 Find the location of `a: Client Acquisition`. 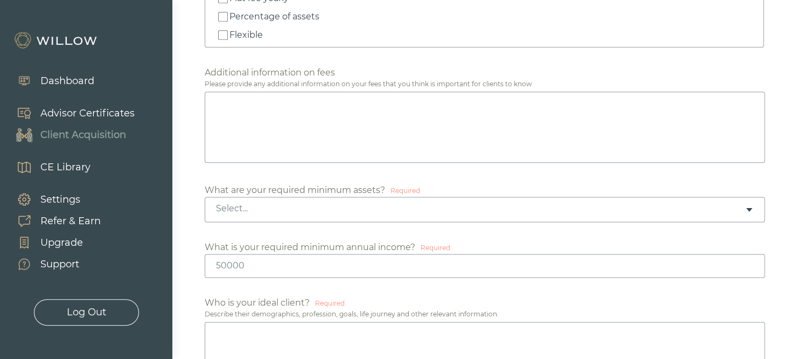

a: Client Acquisition is located at coordinates (70, 135).